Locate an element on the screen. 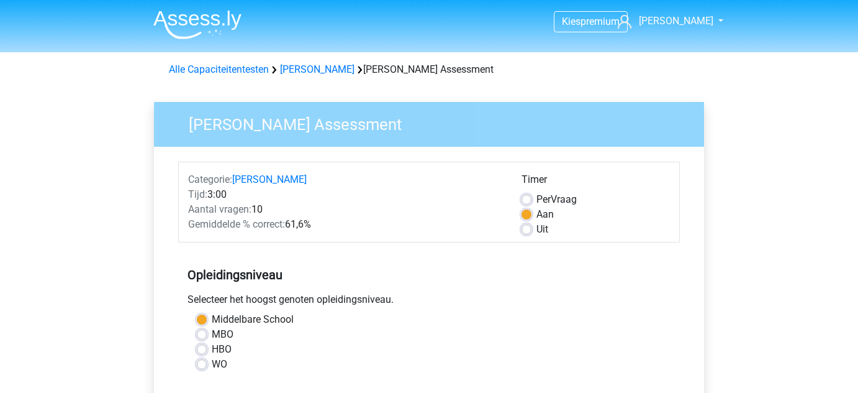 This screenshot has height=393, width=858. a: Alle Capaciteitentesten is located at coordinates (219, 69).